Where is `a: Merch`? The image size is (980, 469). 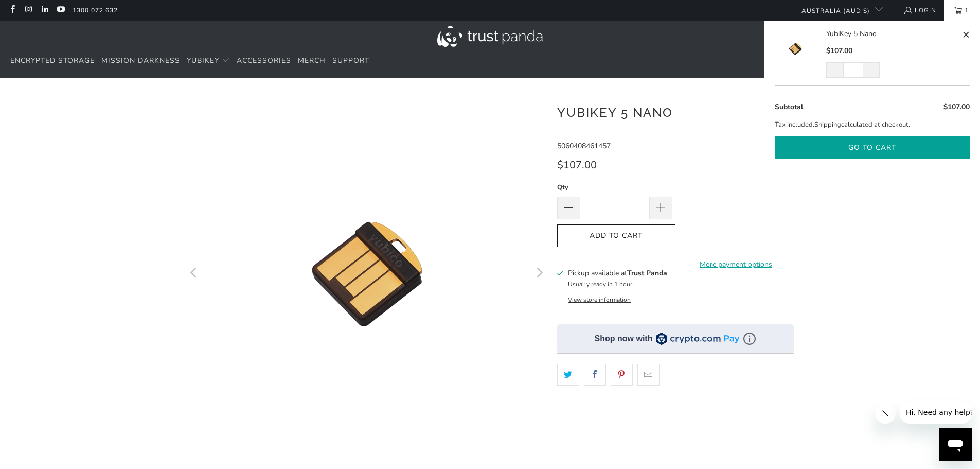 a: Merch is located at coordinates (312, 61).